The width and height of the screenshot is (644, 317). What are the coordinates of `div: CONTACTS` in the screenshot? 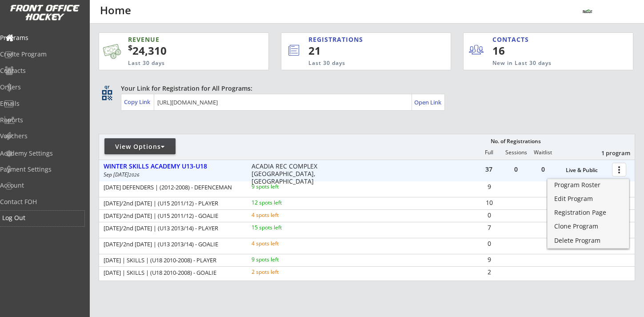 It's located at (512, 40).